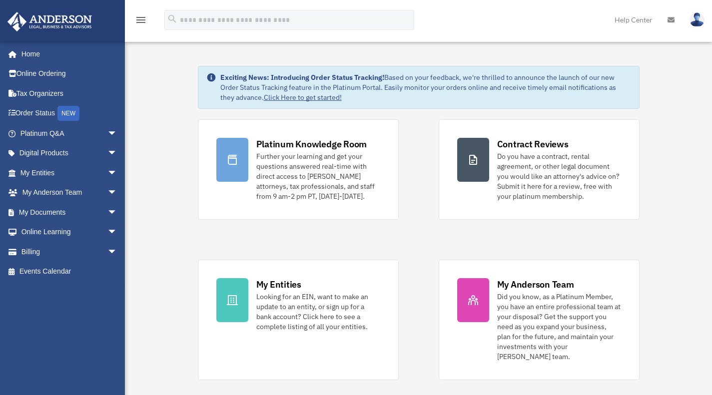 The width and height of the screenshot is (712, 395). I want to click on a: Tax Organizers, so click(69, 93).